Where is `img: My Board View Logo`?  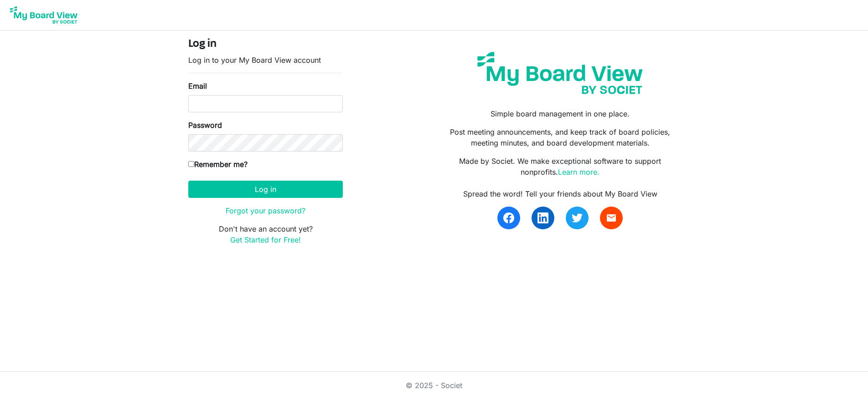 img: My Board View Logo is located at coordinates (44, 15).